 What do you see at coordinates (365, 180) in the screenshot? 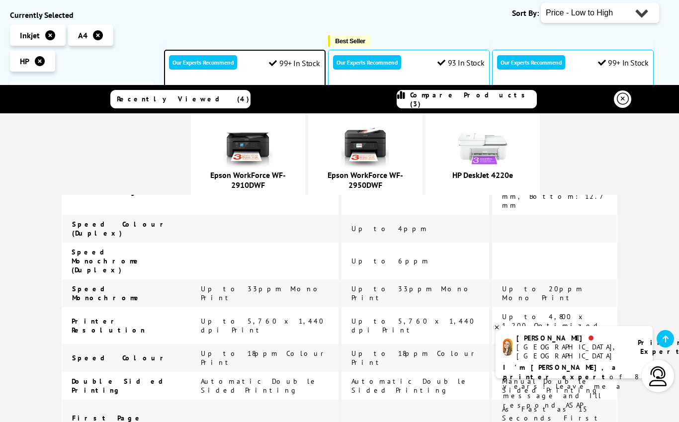
I see `a: Epson WorkForce WF-2950DWF` at bounding box center [365, 180].